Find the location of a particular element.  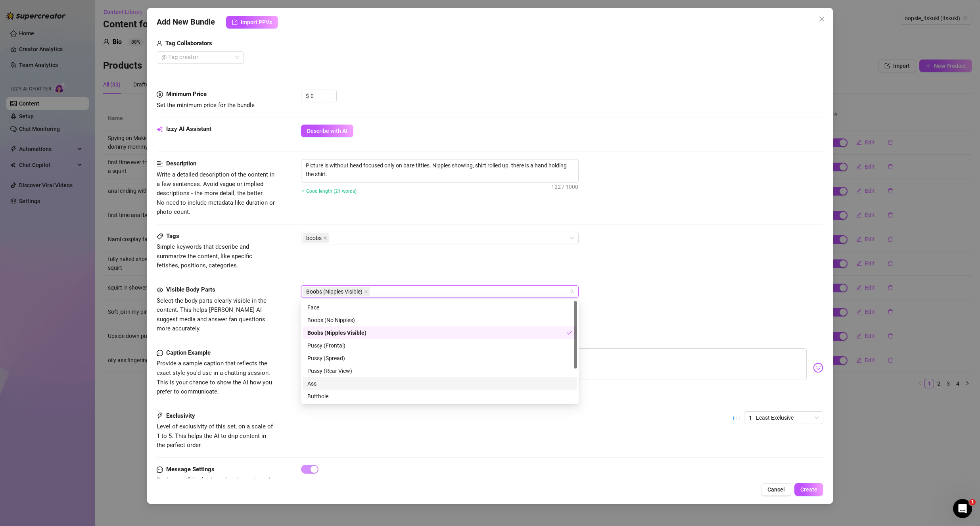

button: Cancel is located at coordinates (776, 490).